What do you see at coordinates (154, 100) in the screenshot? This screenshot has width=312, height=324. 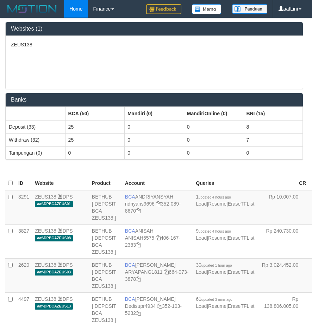 I see `h3: Banks` at bounding box center [154, 100].